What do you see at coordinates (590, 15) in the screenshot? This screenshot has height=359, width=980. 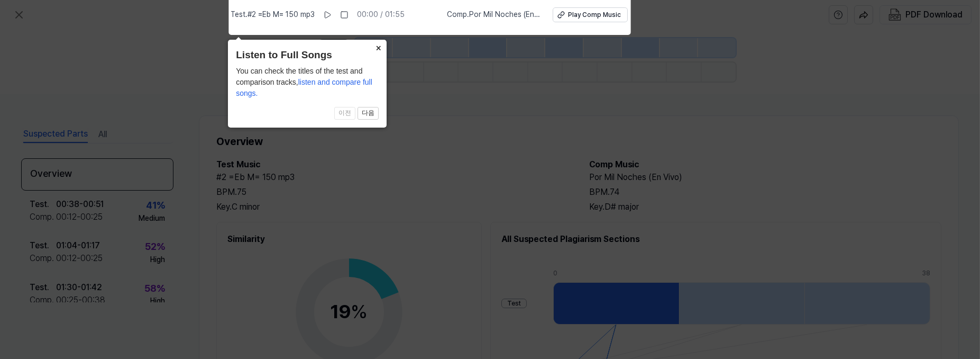 I see `a: Play Comp Music` at bounding box center [590, 15].